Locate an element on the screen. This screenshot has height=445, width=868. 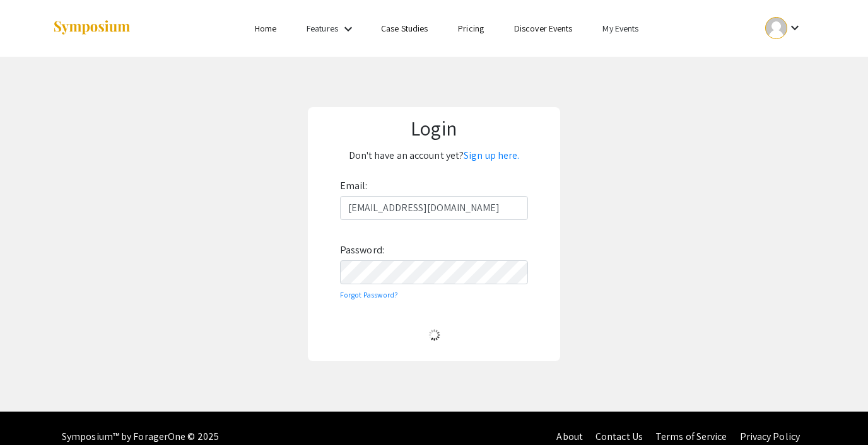
h1: Login is located at coordinates (434, 128).